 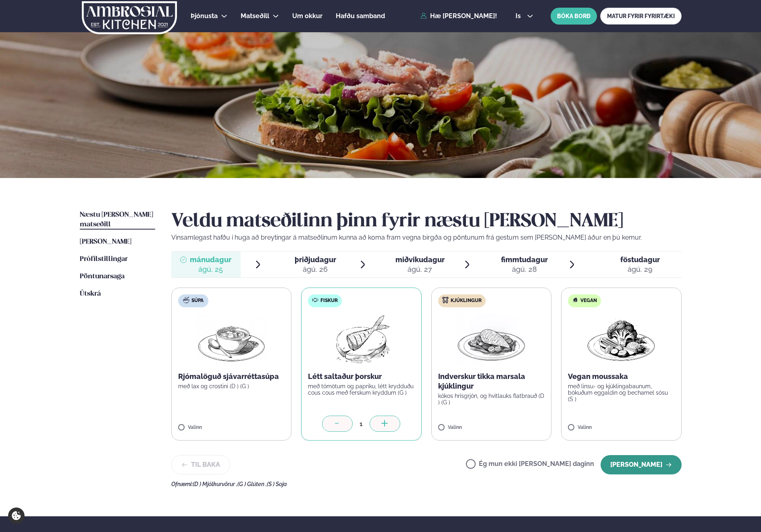 What do you see at coordinates (445, 300) in the screenshot?
I see `img: chicken.svg` at bounding box center [445, 300].